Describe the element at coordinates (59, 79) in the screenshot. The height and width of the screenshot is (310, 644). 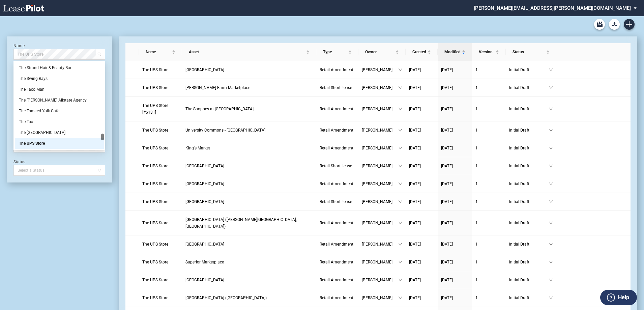
I see `div: The Swing Bays` at that location.